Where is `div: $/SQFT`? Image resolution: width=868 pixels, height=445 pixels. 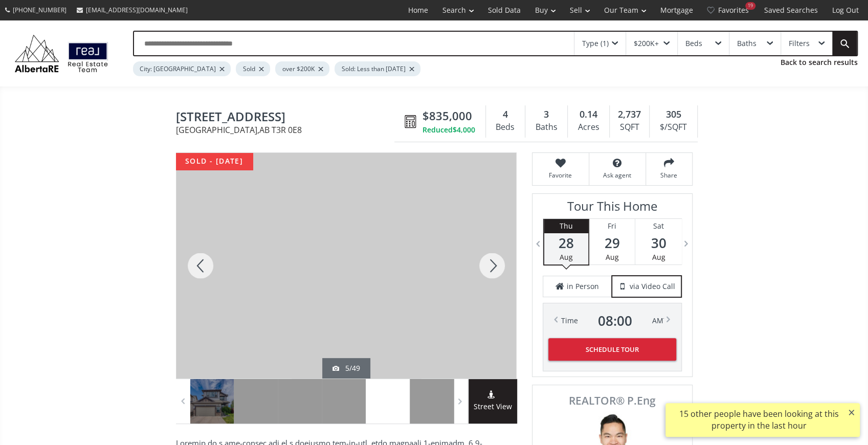
div: $/SQFT is located at coordinates (673, 127).